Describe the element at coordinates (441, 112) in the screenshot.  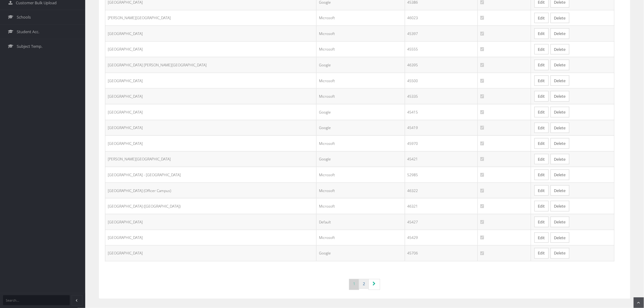
I see `td: 45415` at that location.